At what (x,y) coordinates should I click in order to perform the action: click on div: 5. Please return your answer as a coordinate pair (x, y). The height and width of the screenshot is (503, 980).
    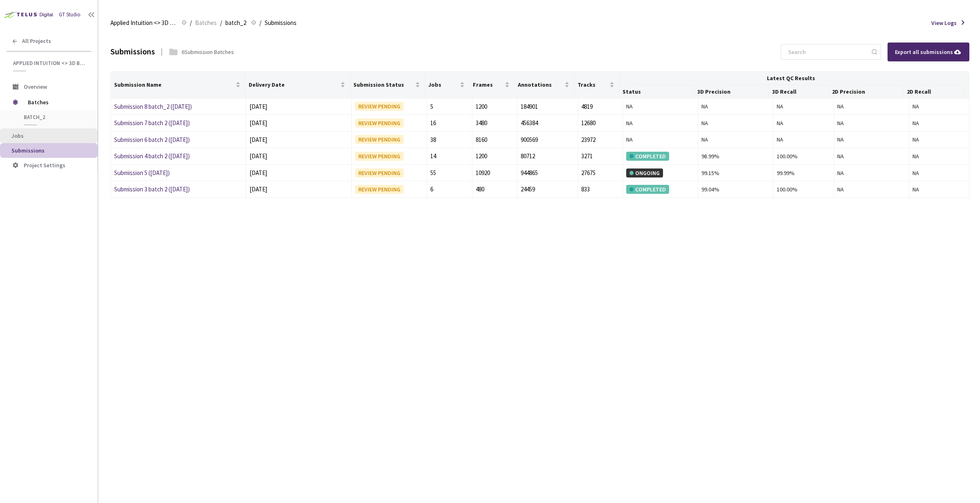
    Looking at the image, I should click on (449, 107).